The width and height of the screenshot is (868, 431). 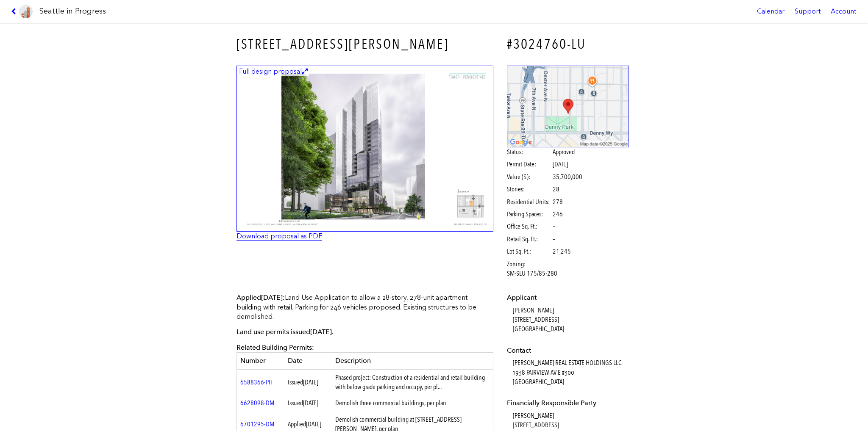 I want to click on span: Stories:, so click(x=528, y=189).